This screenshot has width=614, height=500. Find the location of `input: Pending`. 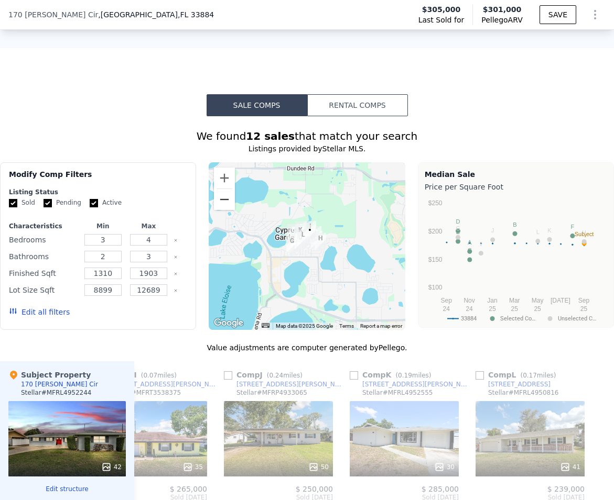

input: Pending is located at coordinates (48, 203).